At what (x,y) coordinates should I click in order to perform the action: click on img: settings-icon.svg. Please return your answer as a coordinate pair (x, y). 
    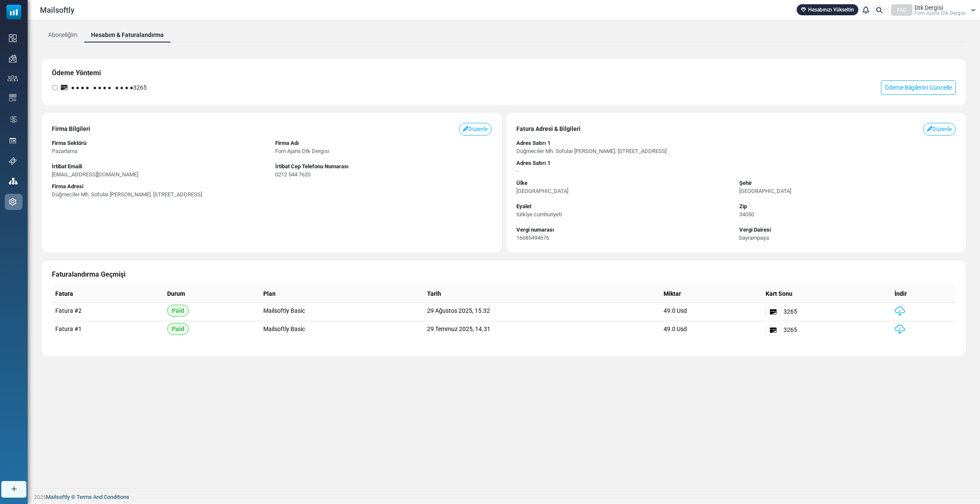
    Looking at the image, I should click on (13, 202).